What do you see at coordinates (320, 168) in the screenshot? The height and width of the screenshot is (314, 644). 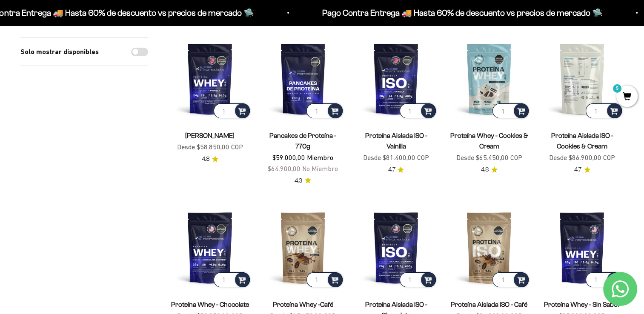 I see `span: No Miembro` at bounding box center [320, 168].